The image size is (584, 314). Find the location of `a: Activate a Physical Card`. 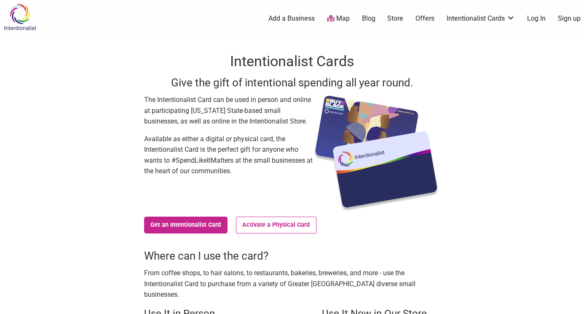

a: Activate a Physical Card is located at coordinates (276, 225).